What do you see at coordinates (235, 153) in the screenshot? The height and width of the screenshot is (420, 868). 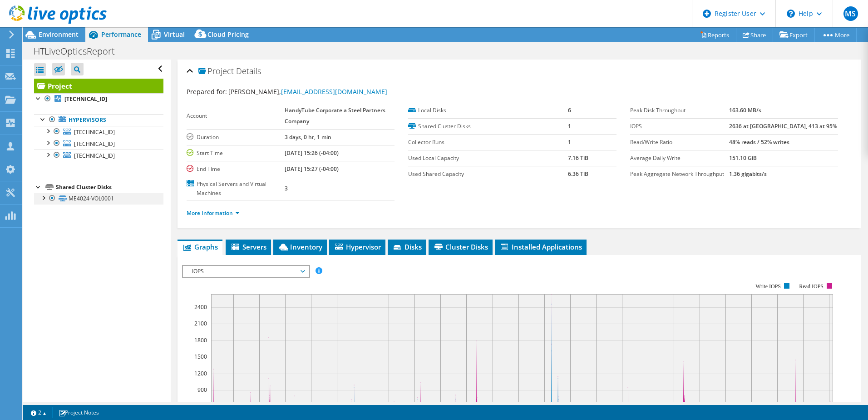 I see `label: Start Time` at bounding box center [235, 153].